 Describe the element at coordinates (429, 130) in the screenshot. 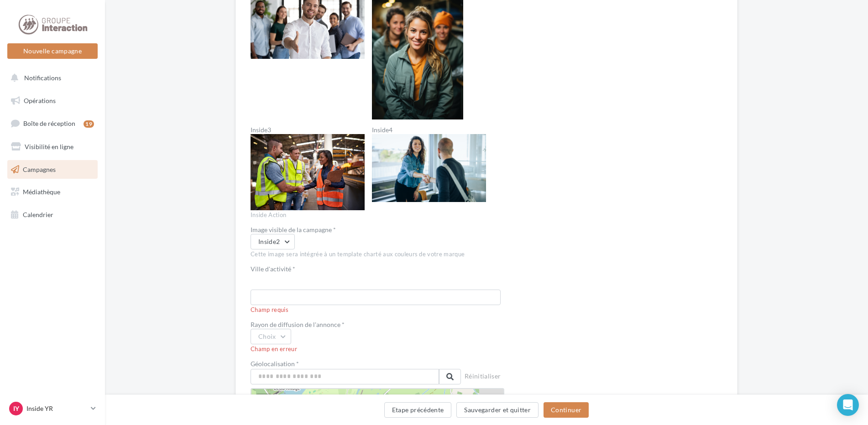

I see `label: Inside4` at that location.